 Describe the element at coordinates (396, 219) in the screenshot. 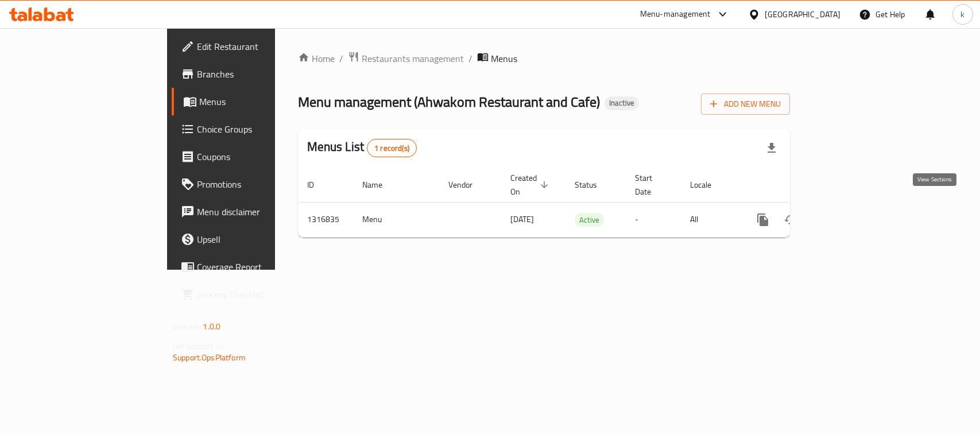

I see `td: Menu` at that location.